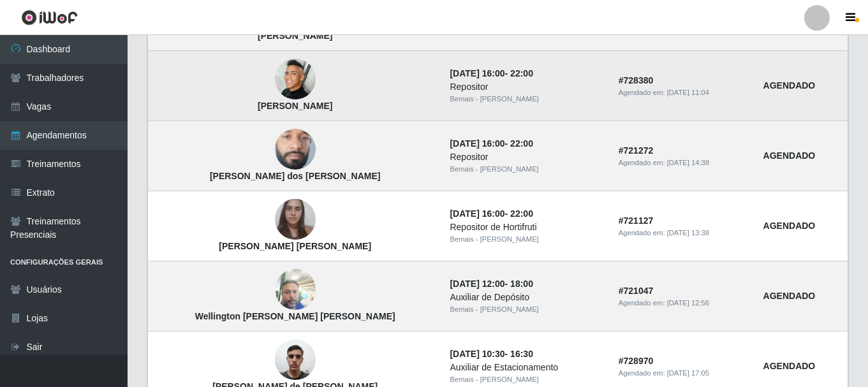 This screenshot has height=387, width=868. Describe the element at coordinates (295, 149) in the screenshot. I see `img: Bruno Ferreira dos Santos` at that location.